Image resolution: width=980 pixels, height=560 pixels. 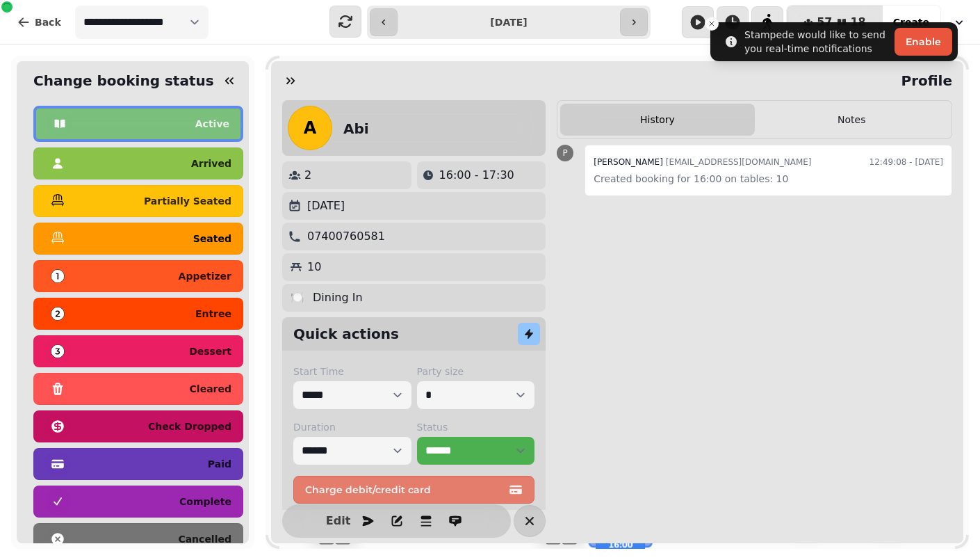 I want to click on button: appetizer, so click(x=138, y=276).